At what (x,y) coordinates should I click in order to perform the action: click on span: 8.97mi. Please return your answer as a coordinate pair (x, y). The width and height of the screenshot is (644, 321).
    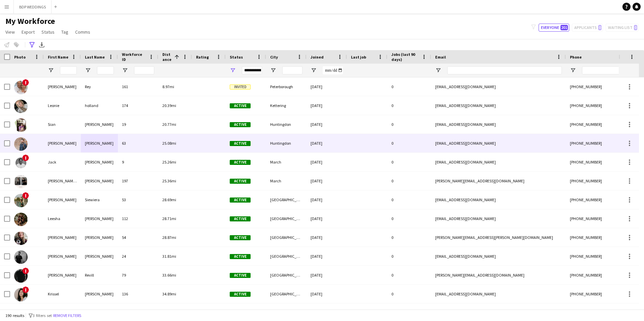
    Looking at the image, I should click on (169, 87).